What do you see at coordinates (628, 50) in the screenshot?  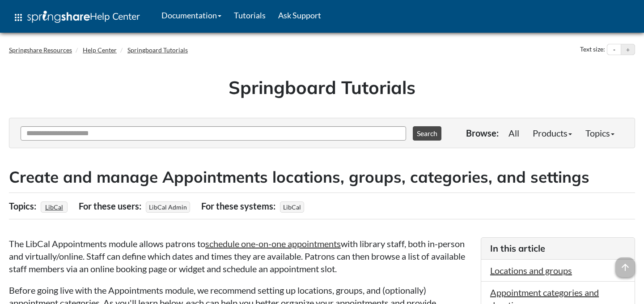 I see `button: Increase text size` at bounding box center [628, 50].